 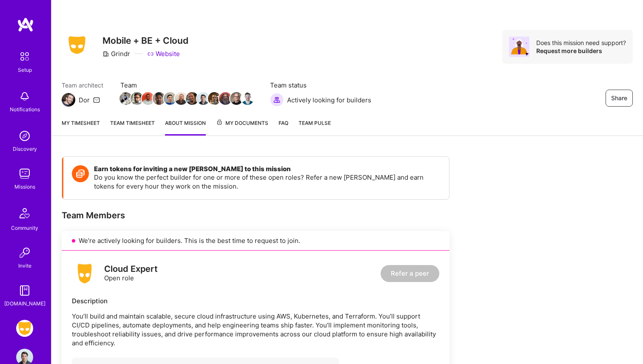 I want to click on div: Request more builders, so click(x=581, y=51).